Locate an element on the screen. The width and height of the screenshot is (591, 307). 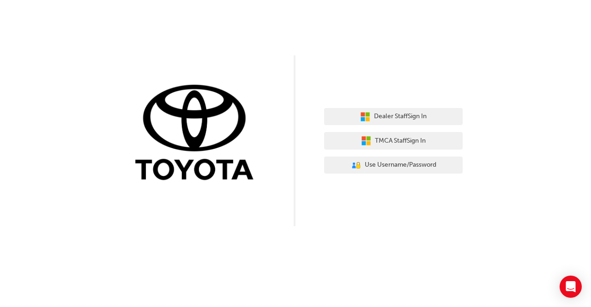
button: TMCA StaffSign In is located at coordinates (393, 141).